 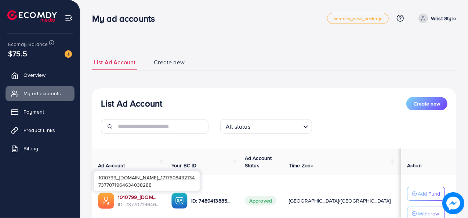 I want to click on a: Wrist Style, so click(x=436, y=18).